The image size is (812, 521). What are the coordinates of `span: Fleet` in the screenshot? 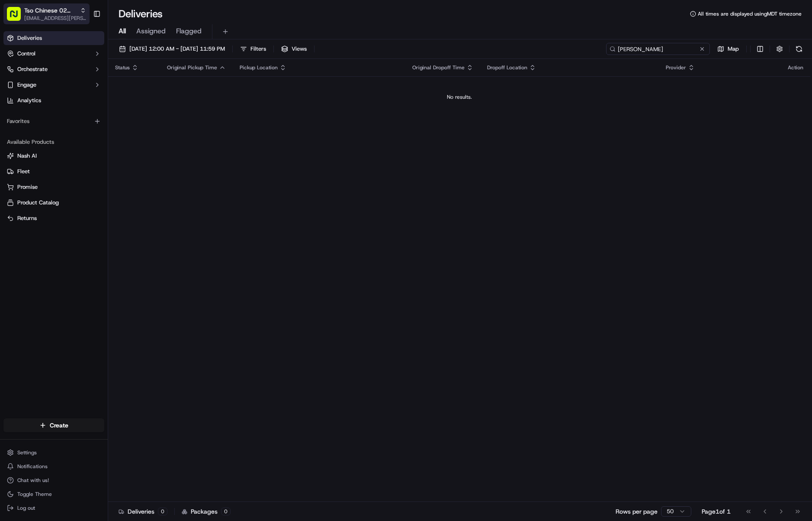 It's located at (24, 171).